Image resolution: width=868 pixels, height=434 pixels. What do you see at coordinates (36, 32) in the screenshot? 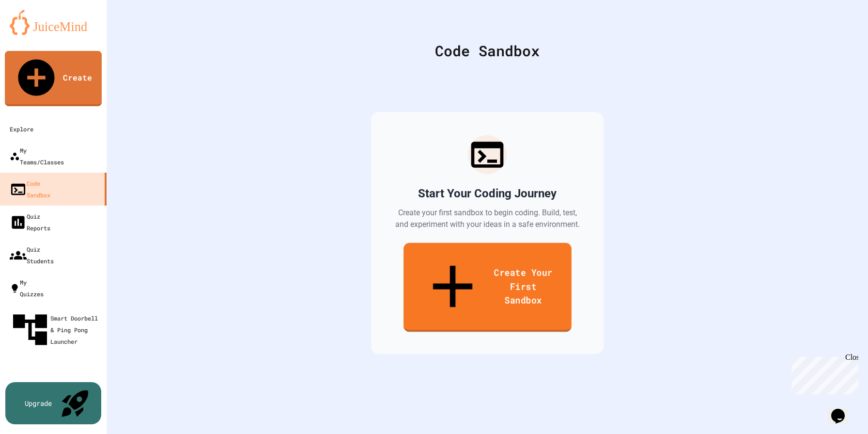
I see `div: Chat with us now!Close` at bounding box center [36, 32].